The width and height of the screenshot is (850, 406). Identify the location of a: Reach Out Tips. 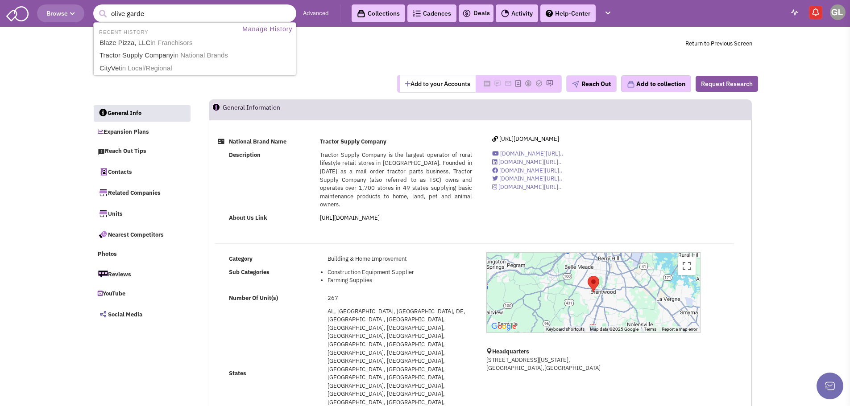
(142, 152).